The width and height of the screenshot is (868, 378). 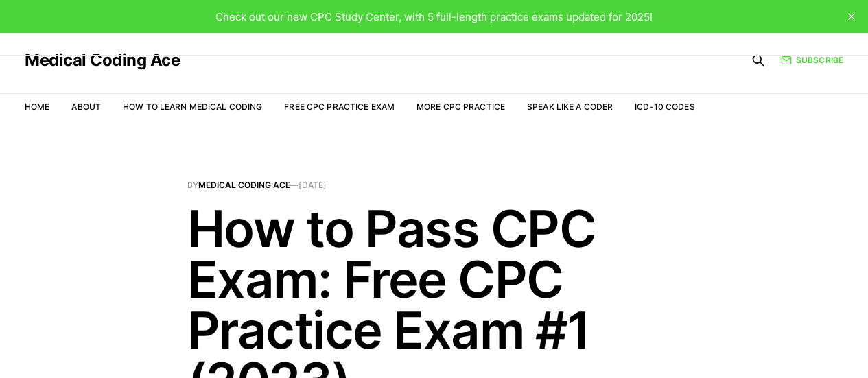 What do you see at coordinates (86, 106) in the screenshot?
I see `a: About` at bounding box center [86, 106].